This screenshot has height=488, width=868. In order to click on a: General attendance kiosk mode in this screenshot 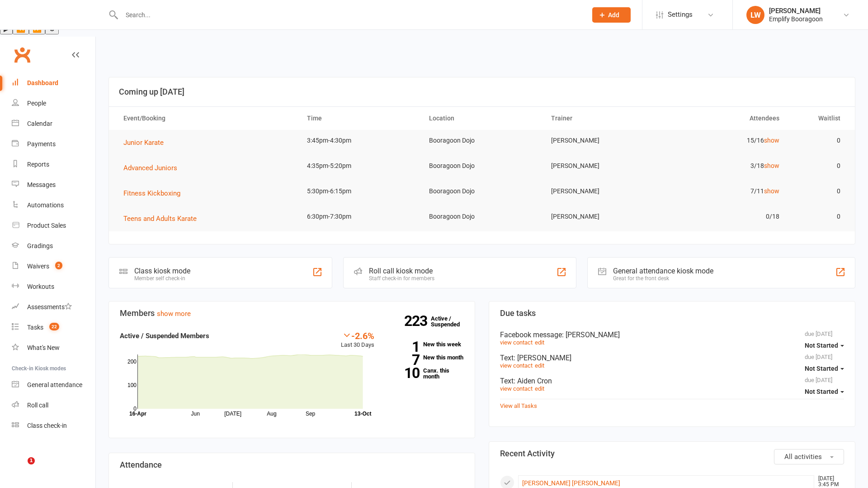, I will do `click(53, 385)`.